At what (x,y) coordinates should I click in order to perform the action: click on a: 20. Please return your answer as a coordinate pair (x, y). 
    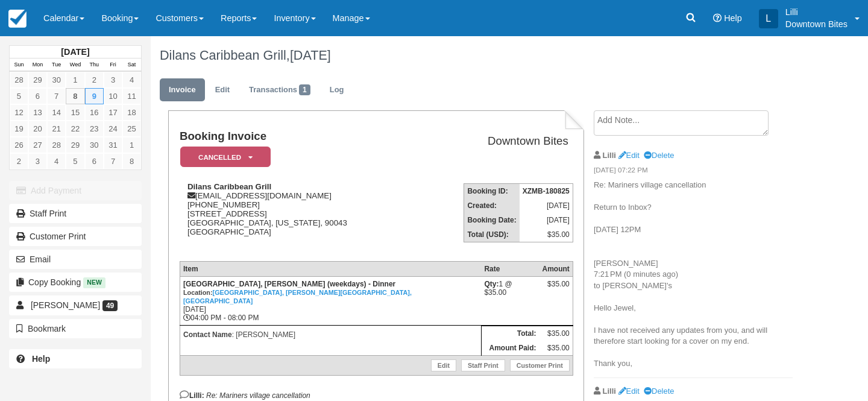
    Looking at the image, I should click on (38, 128).